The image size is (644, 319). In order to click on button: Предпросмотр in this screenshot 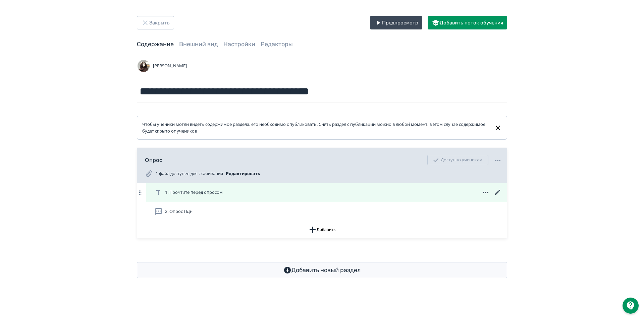, I will do `click(396, 23)`.